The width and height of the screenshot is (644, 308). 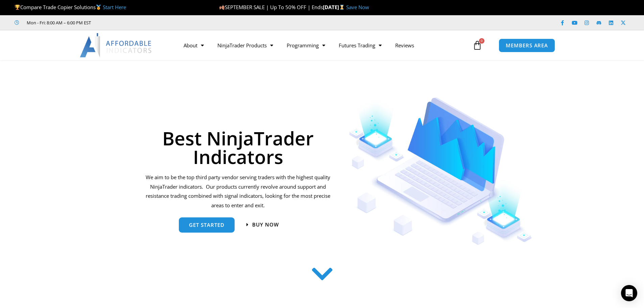 I want to click on a: Save Now, so click(x=358, y=7).